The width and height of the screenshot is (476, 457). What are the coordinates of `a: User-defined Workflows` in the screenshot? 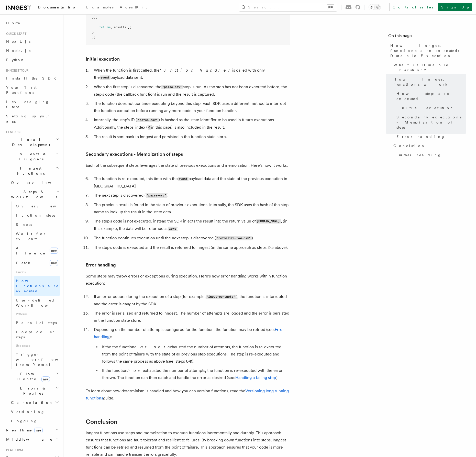 It's located at (37, 303).